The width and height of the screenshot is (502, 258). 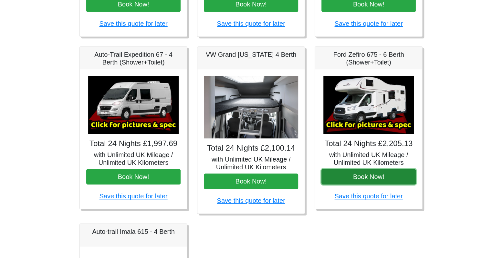 I want to click on img: VW Grand California 4 Berth, so click(x=251, y=107).